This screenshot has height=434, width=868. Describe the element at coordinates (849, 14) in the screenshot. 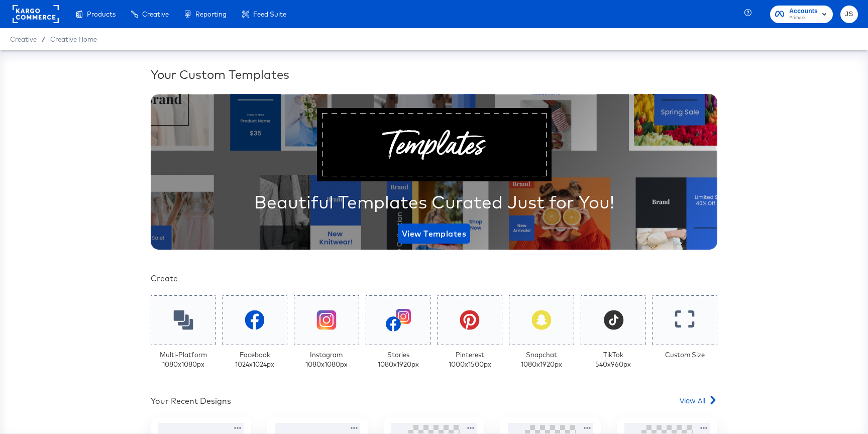

I see `span: JS` at that location.